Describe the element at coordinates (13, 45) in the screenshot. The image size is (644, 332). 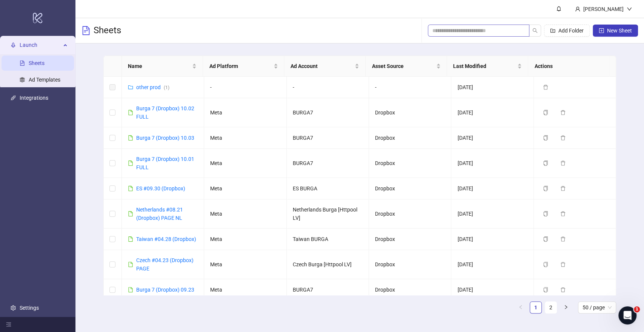
I see `span: rocket` at that location.